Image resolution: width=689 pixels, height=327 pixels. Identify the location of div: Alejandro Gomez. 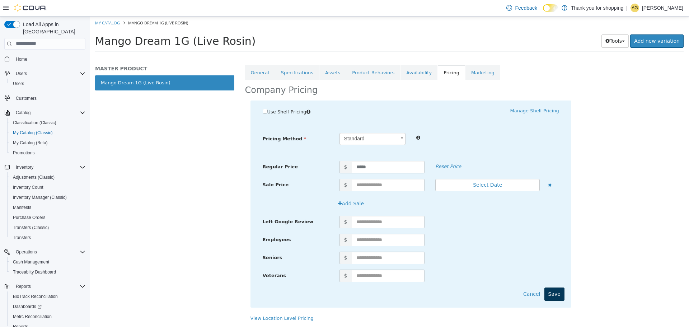
(635, 8).